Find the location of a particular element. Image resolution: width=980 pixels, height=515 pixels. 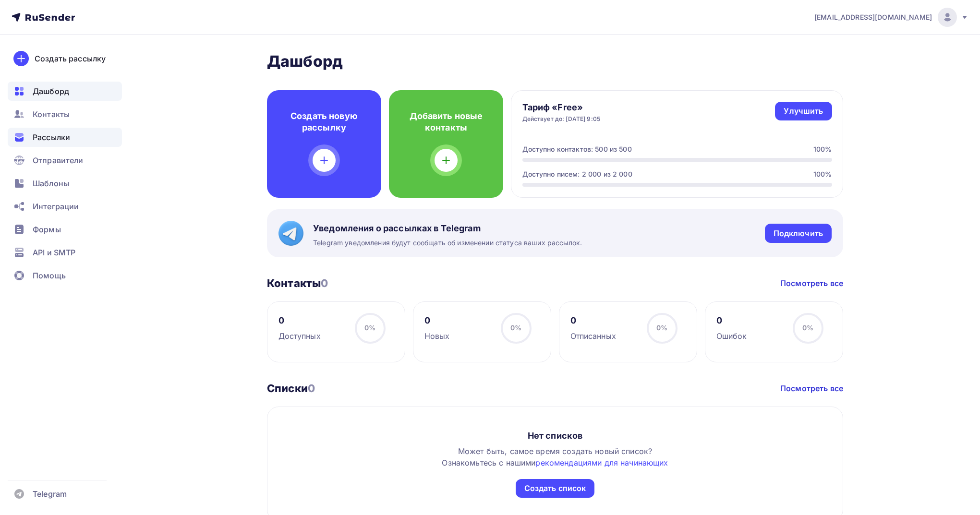

a: рекомендациями для начинающих is located at coordinates (601, 463).